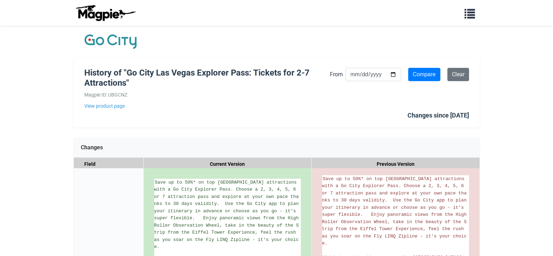 This screenshot has width=553, height=256. What do you see at coordinates (396, 164) in the screenshot?
I see `div: Previous Version` at bounding box center [396, 164].